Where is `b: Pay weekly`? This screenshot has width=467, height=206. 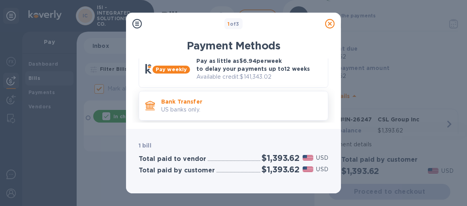 b: Pay weekly is located at coordinates (171, 69).